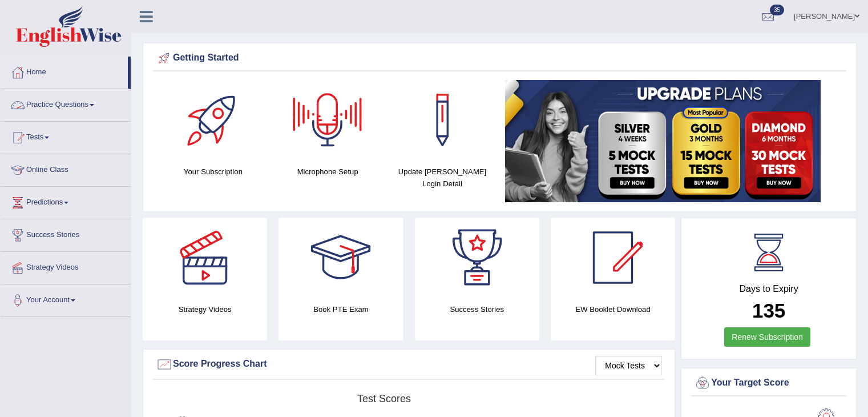  I want to click on a: Strategy Videos, so click(65, 266).